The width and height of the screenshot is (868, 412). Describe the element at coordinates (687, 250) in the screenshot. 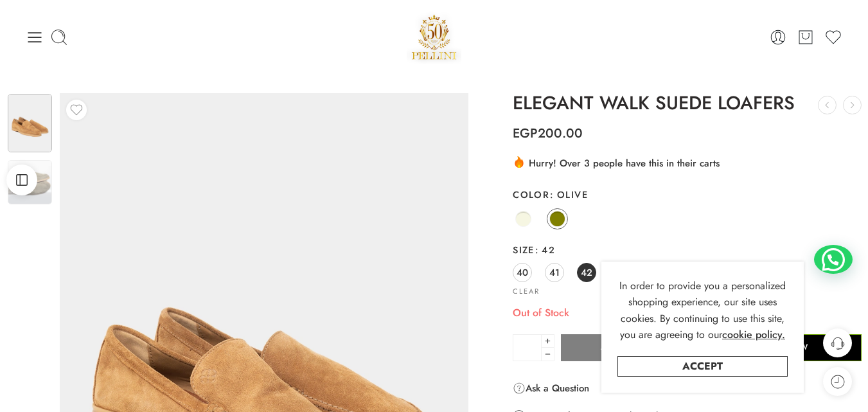

I see `label: Size` at that location.